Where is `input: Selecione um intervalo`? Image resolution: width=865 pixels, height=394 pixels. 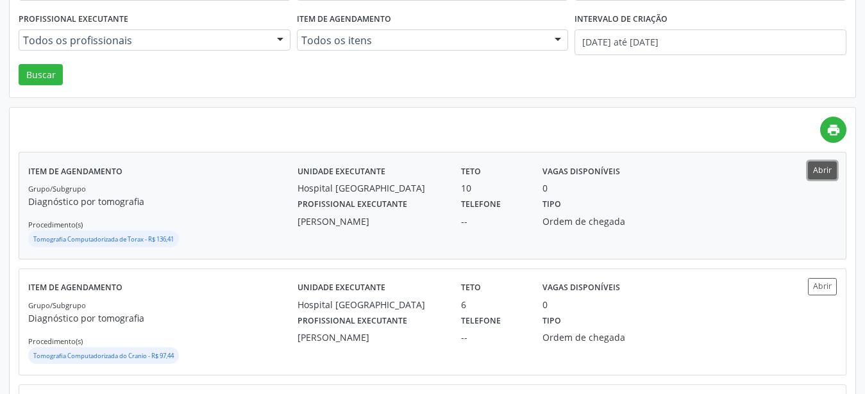
input: Selecione um intervalo is located at coordinates (711, 42).